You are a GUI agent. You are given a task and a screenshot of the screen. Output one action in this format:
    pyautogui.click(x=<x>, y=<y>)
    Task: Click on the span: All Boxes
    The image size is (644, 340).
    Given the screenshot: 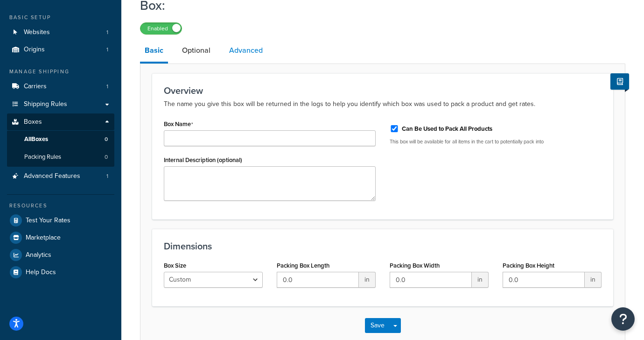 What is the action you would take?
    pyautogui.click(x=36, y=139)
    